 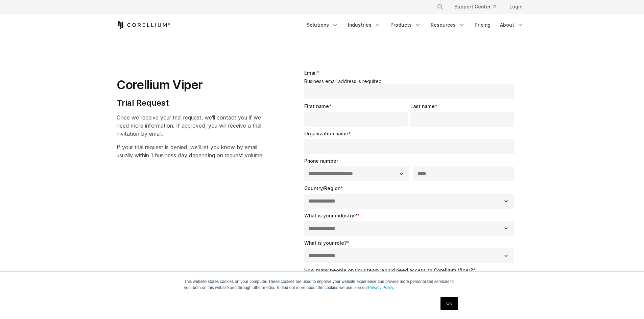 What do you see at coordinates (448, 25) in the screenshot?
I see `a: Resources` at bounding box center [448, 25].